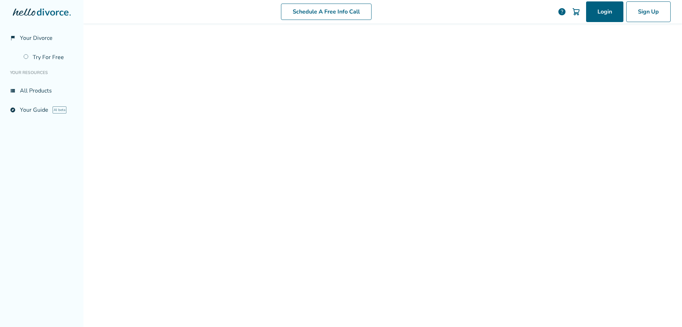 Image resolution: width=682 pixels, height=327 pixels. I want to click on a: Schedule A Free Info Call, so click(326, 12).